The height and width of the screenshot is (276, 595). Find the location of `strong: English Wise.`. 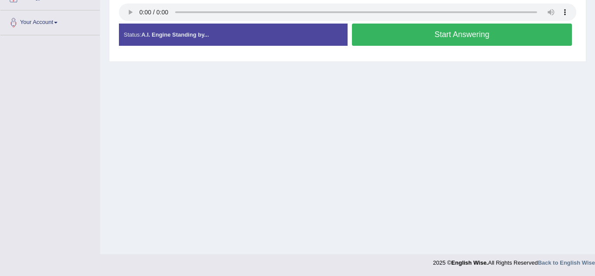

strong: English Wise. is located at coordinates (469, 262).